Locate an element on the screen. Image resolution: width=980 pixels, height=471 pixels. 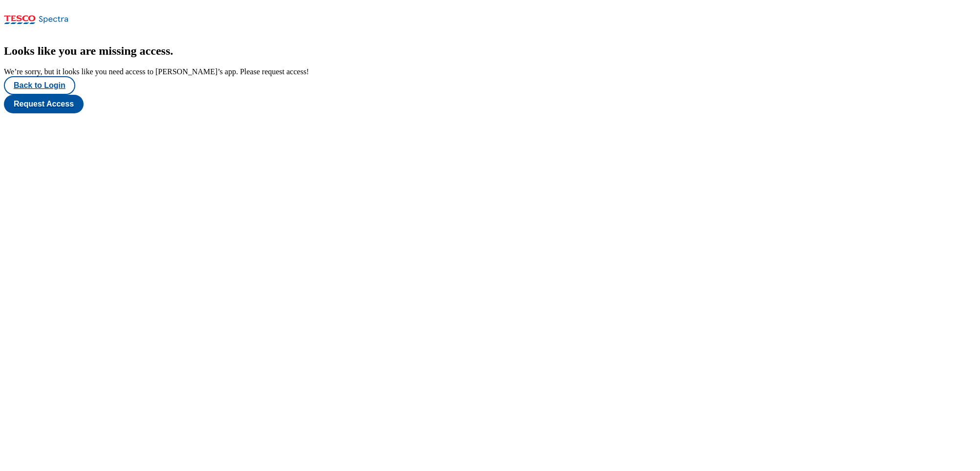
button: Back to Login is located at coordinates (39, 86).